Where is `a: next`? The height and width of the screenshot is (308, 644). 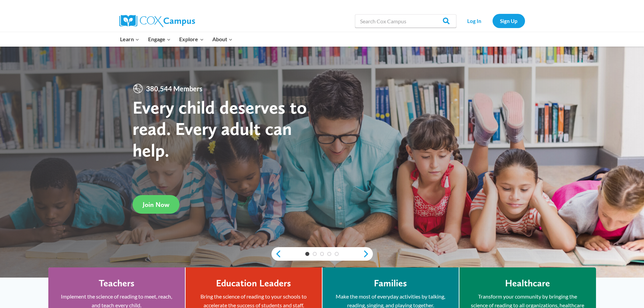
a: next is located at coordinates (368, 254).